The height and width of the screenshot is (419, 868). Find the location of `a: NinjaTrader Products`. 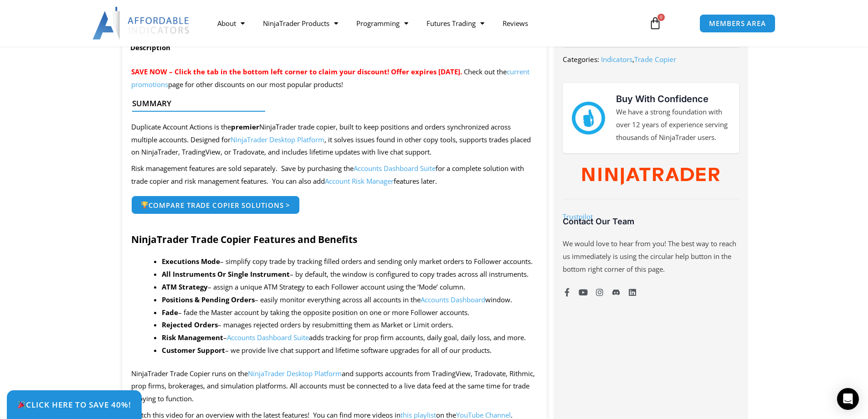

a: NinjaTrader Products is located at coordinates (301, 23).